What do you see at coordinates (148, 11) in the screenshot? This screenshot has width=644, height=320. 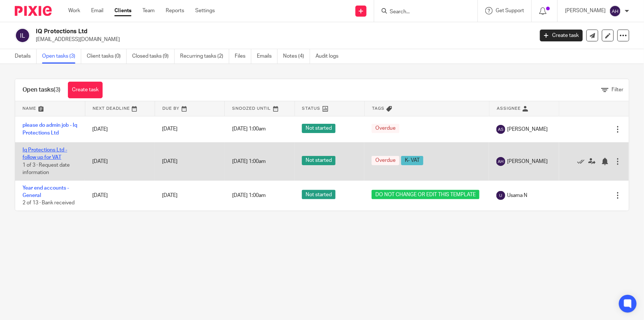 I see `a: Team` at bounding box center [148, 11].